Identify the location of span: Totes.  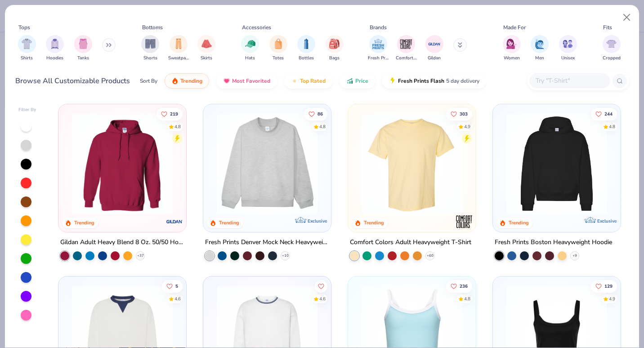
(278, 58).